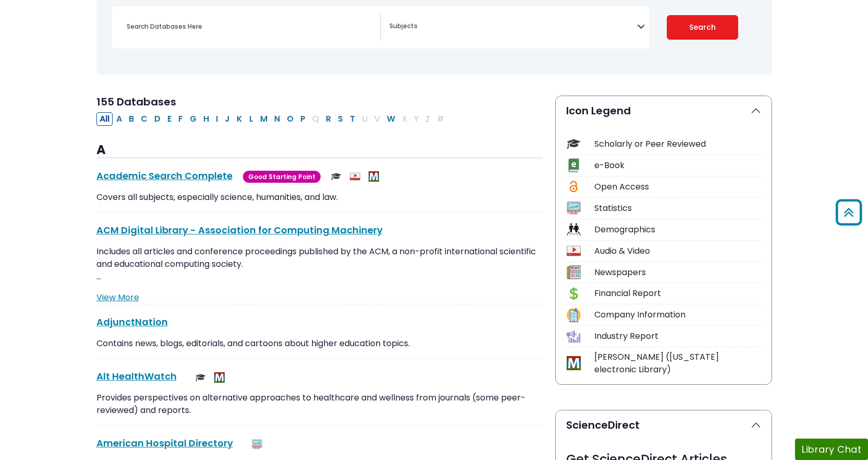  I want to click on img: Icon Newspapers, so click(574, 272).